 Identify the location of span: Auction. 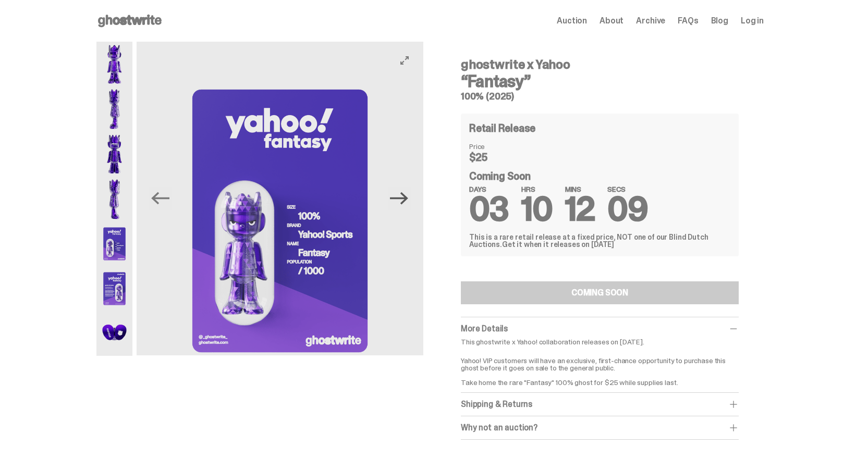
(572, 21).